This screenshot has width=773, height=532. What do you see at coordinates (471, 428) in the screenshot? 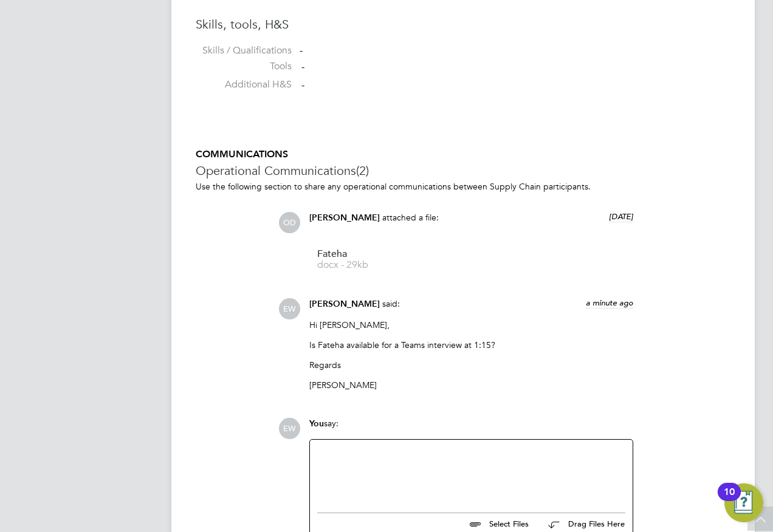
I see `div: say:` at bounding box center [471, 428].